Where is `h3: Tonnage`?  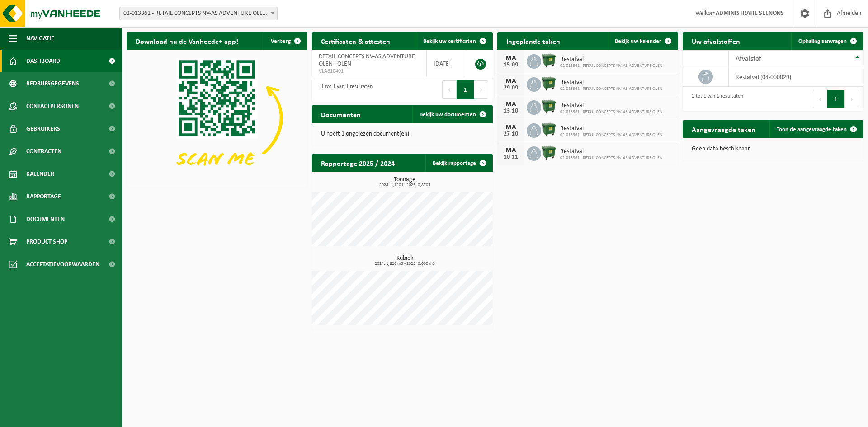 h3: Tonnage is located at coordinates (405, 182).